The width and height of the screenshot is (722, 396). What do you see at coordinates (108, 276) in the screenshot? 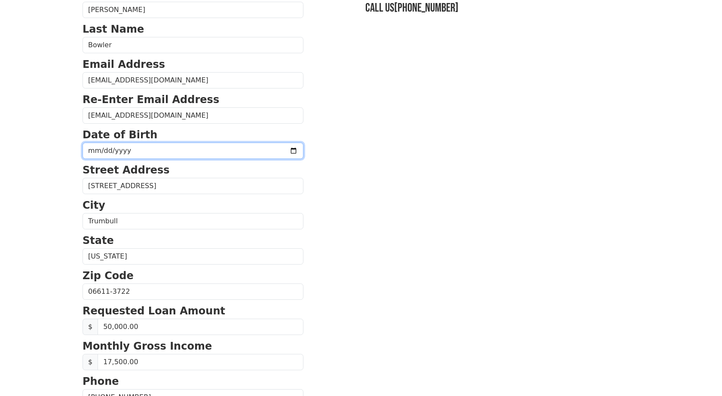
I see `strong: Zip Code` at bounding box center [108, 276].